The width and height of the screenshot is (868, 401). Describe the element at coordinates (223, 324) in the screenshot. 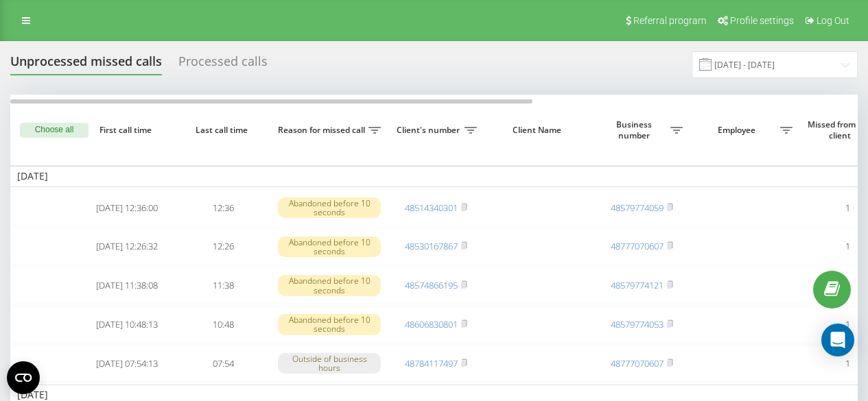

I see `td: 10:48` at that location.